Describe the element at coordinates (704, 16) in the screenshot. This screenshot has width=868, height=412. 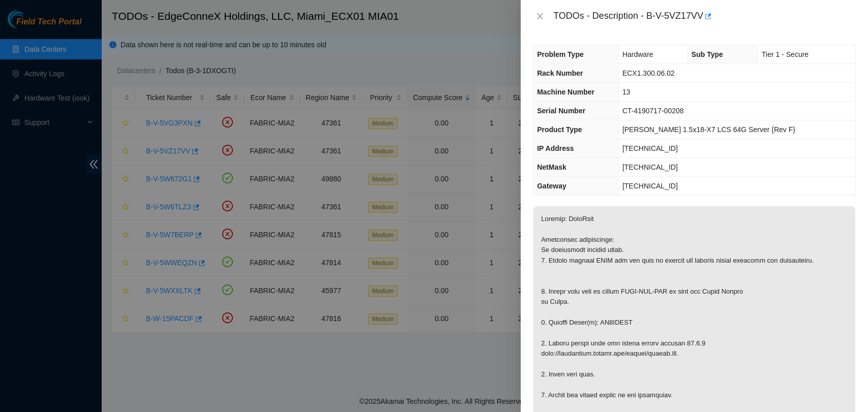
I see `div: TODOs - Description - B-V-5VZ17VV` at that location.